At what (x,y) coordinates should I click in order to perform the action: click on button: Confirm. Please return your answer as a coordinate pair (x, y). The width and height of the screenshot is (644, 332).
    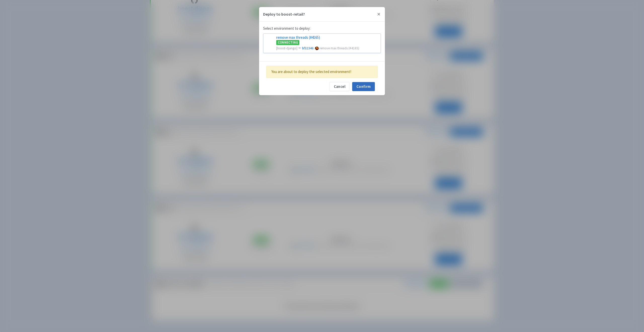
    Looking at the image, I should click on (364, 86).